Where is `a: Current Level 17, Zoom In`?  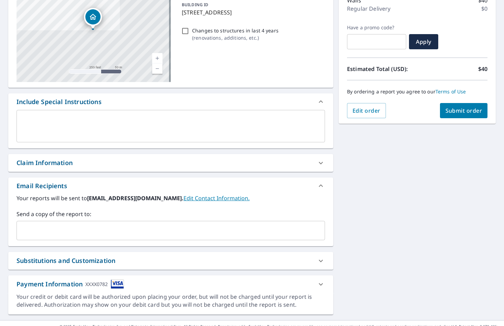
a: Current Level 17, Zoom In is located at coordinates (157, 58).